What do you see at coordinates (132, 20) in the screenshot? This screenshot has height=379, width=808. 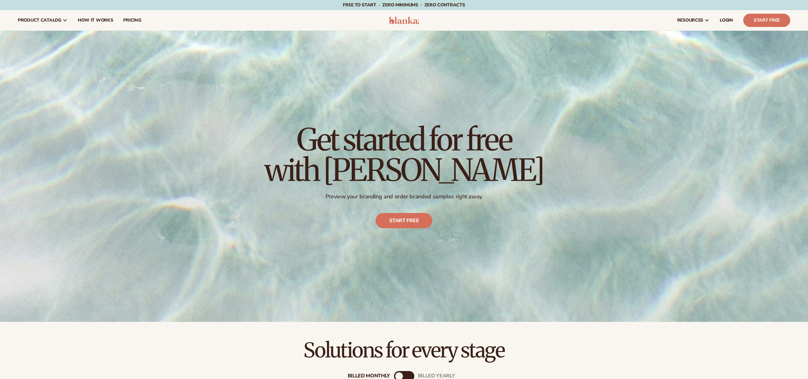 I see `a: pricing` at bounding box center [132, 20].